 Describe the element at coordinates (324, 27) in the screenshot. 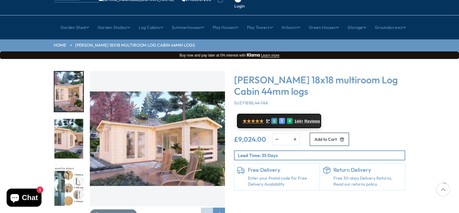

I see `a: Green Houses` at that location.